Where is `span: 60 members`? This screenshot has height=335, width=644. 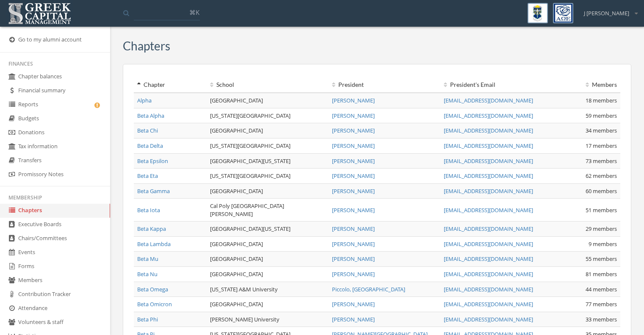 span: 60 members is located at coordinates (601, 191).